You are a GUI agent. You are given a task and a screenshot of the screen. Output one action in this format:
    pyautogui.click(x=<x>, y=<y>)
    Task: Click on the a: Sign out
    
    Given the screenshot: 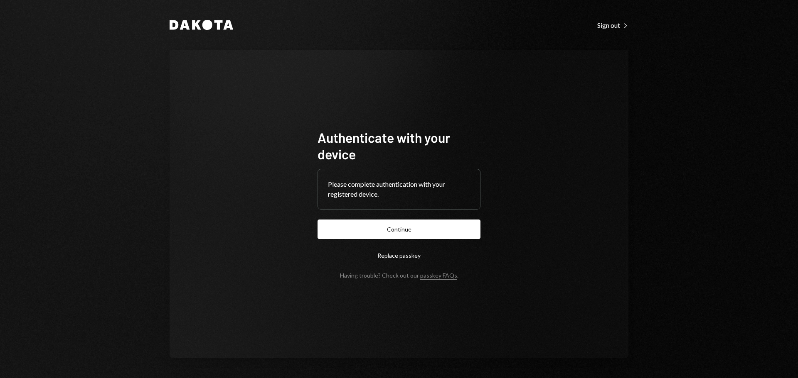 What is the action you would take?
    pyautogui.click(x=612, y=25)
    